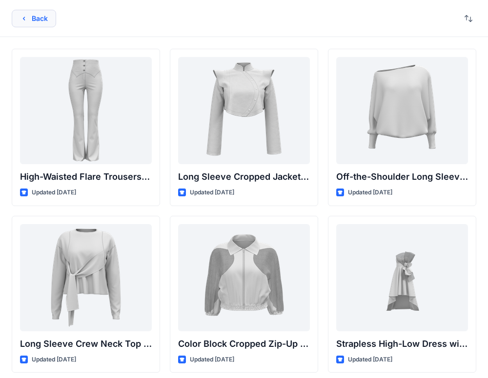 Image resolution: width=488 pixels, height=378 pixels. Describe the element at coordinates (86, 177) in the screenshot. I see `p: High-Waisted Flare Trousers with Button Detail` at that location.